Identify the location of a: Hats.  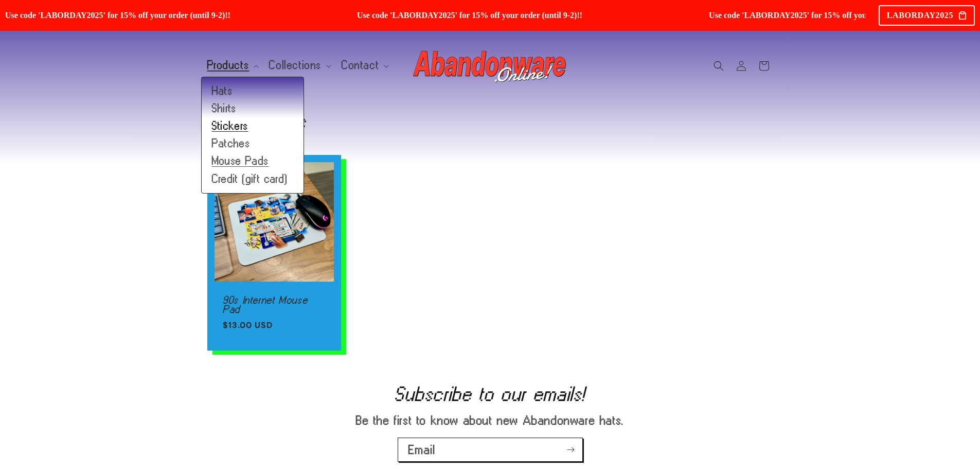
(253, 91).